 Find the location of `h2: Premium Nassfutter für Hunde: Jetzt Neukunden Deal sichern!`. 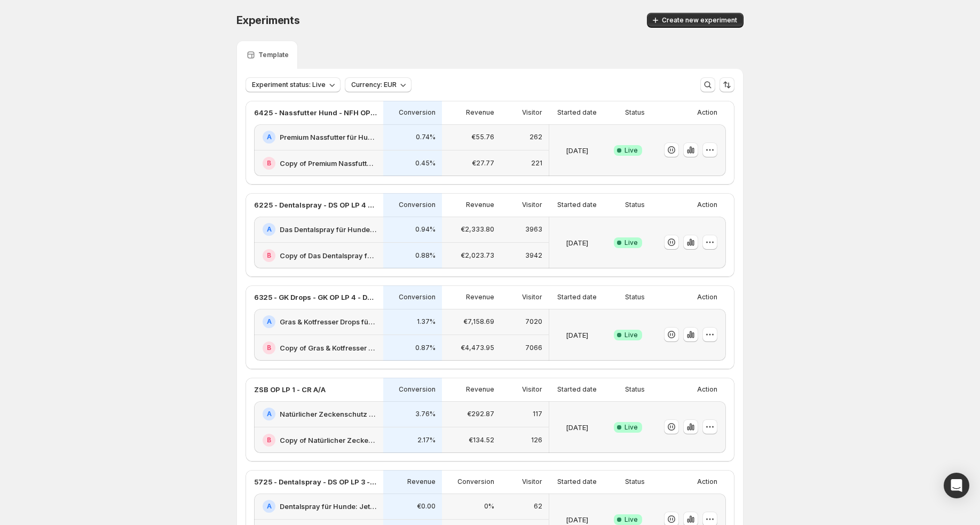

h2: Premium Nassfutter für Hunde: Jetzt Neukunden Deal sichern! is located at coordinates (328, 137).